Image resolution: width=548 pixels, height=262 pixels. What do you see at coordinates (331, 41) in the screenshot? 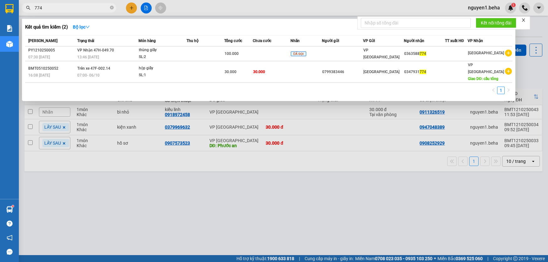
I see `span: Người gửi` at bounding box center [331, 41].